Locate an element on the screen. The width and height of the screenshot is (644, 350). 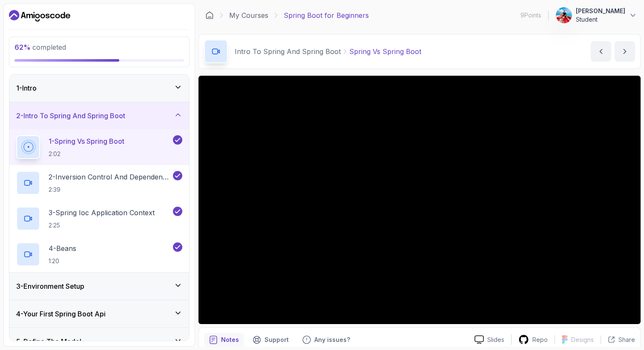
p: 3 - Spring Ioc Application Context is located at coordinates (101, 213).